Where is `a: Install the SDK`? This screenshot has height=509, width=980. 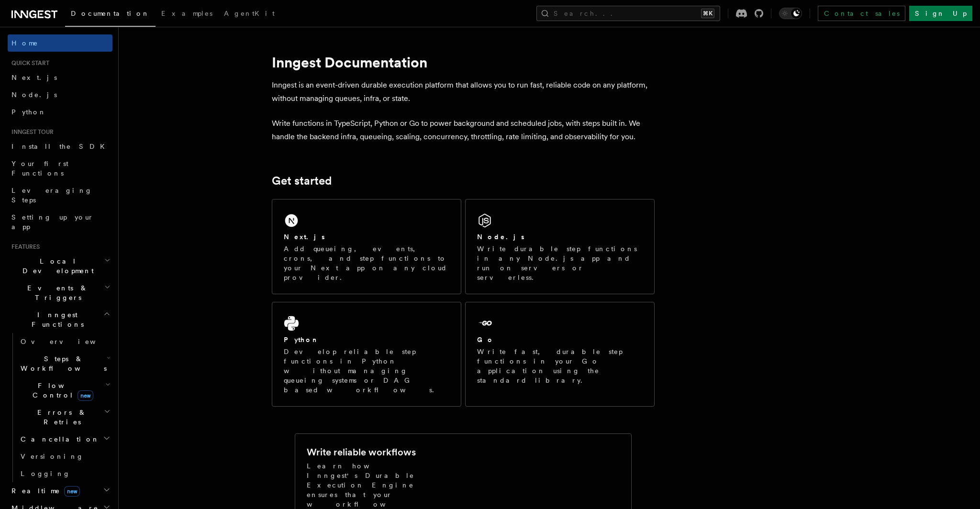
a: Install the SDK is located at coordinates (60, 146).